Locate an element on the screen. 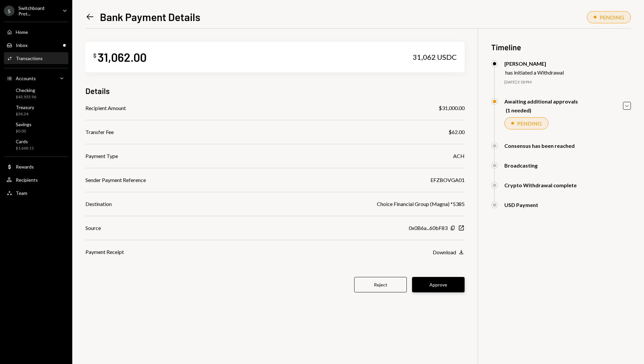 The width and height of the screenshot is (644, 364). a: Checking$43,933.96 is located at coordinates (36, 93).